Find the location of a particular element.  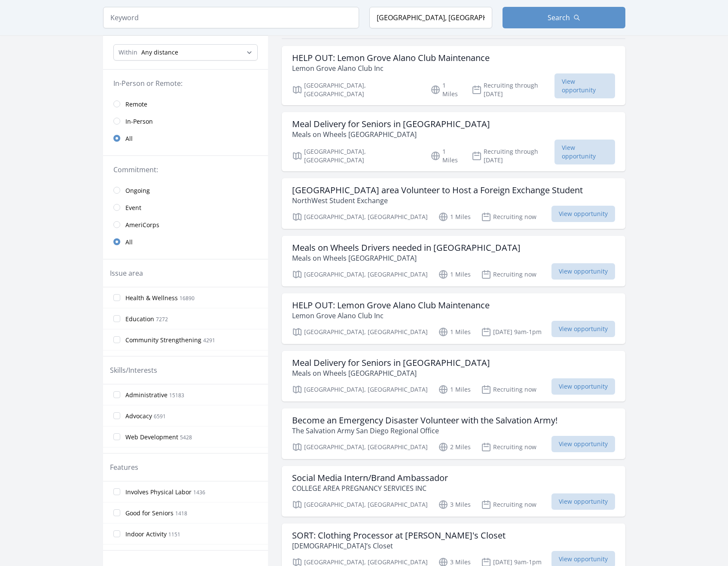

a: Event is located at coordinates (186, 207).